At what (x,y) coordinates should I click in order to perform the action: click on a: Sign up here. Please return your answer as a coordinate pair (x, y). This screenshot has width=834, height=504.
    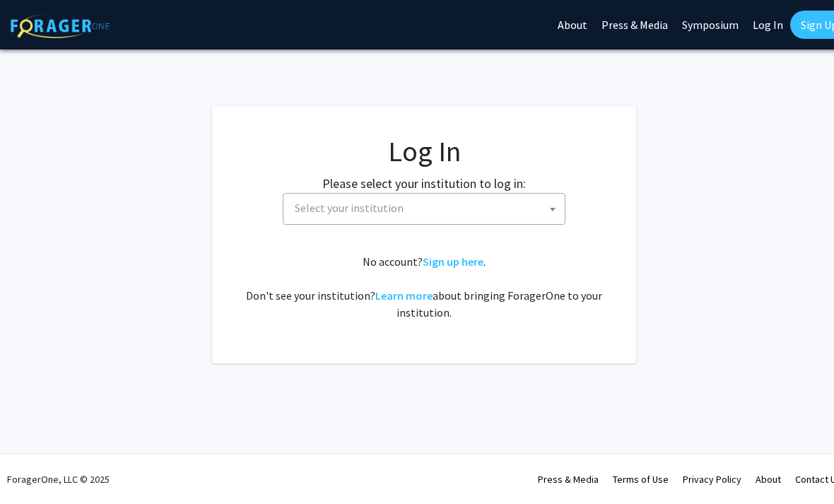
    Looking at the image, I should click on (453, 262).